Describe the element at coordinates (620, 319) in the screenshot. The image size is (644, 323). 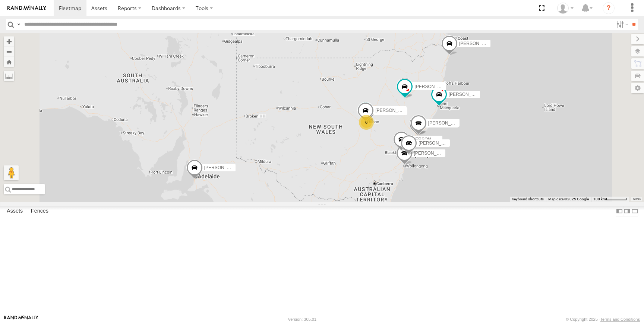
I see `a: Terms and Conditions` at that location.